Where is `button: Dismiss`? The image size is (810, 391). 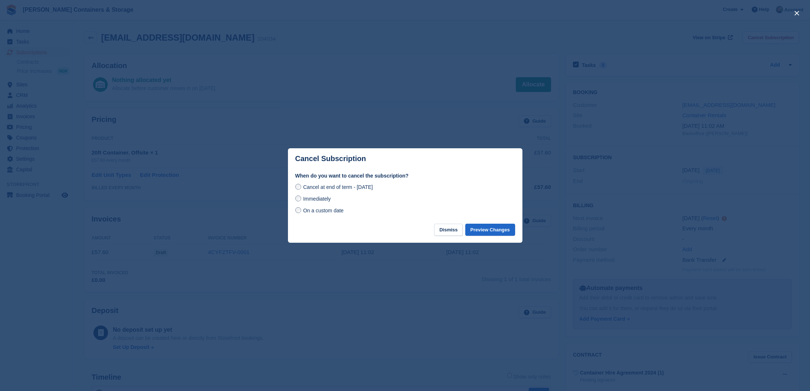 button: Dismiss is located at coordinates (448, 230).